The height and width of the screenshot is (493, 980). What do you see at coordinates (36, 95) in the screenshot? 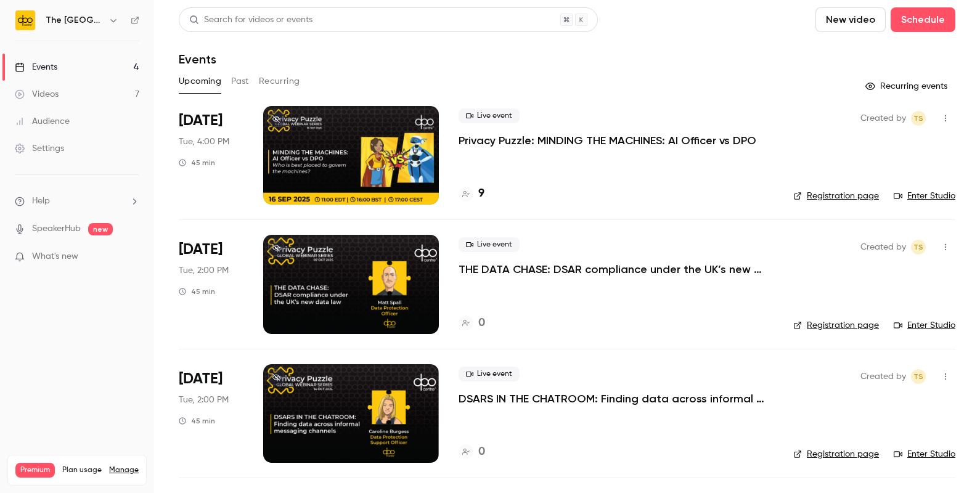
I see `div: Videos` at bounding box center [36, 95].